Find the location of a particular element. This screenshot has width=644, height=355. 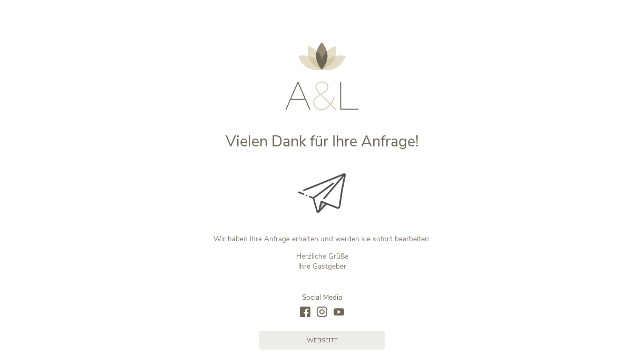

span: Webseite is located at coordinates (322, 340).